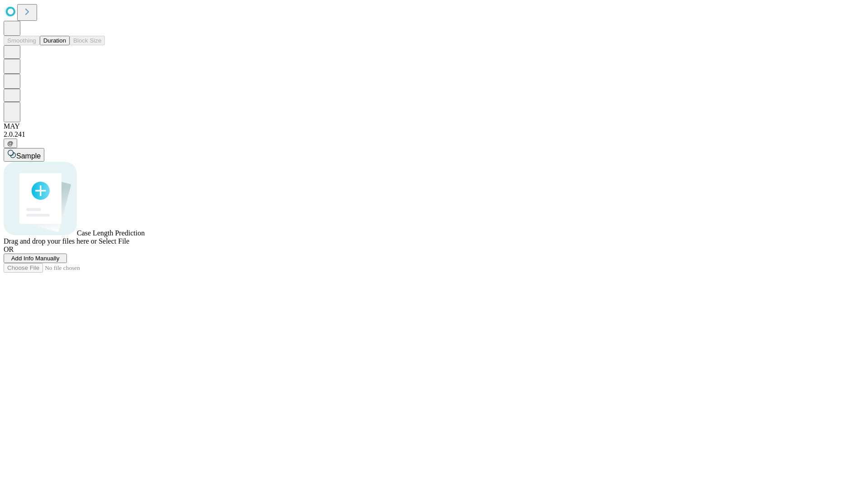  I want to click on button: Sample, so click(24, 155).